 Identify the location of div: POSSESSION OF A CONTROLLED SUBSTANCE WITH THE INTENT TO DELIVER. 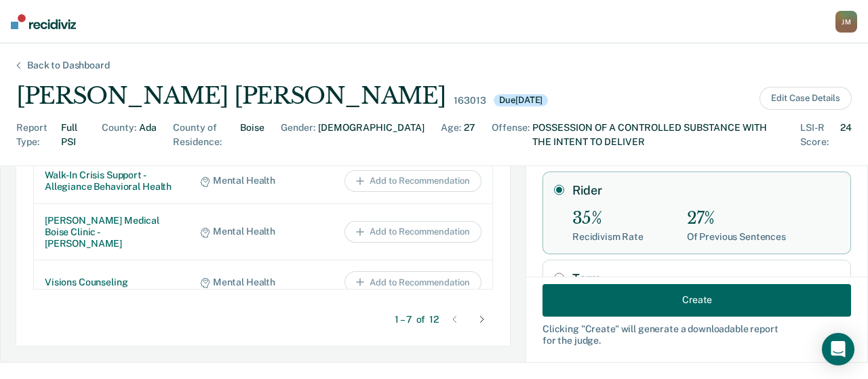
(658, 135).